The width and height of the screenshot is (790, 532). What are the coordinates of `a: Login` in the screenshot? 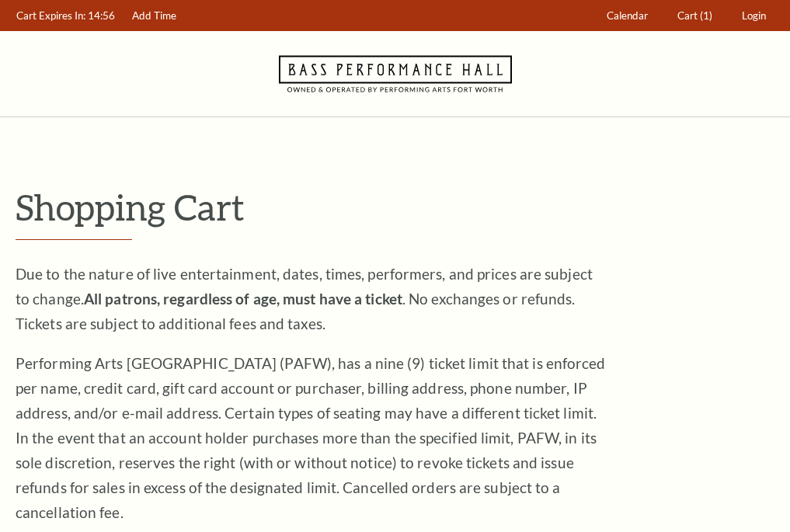 It's located at (754, 16).